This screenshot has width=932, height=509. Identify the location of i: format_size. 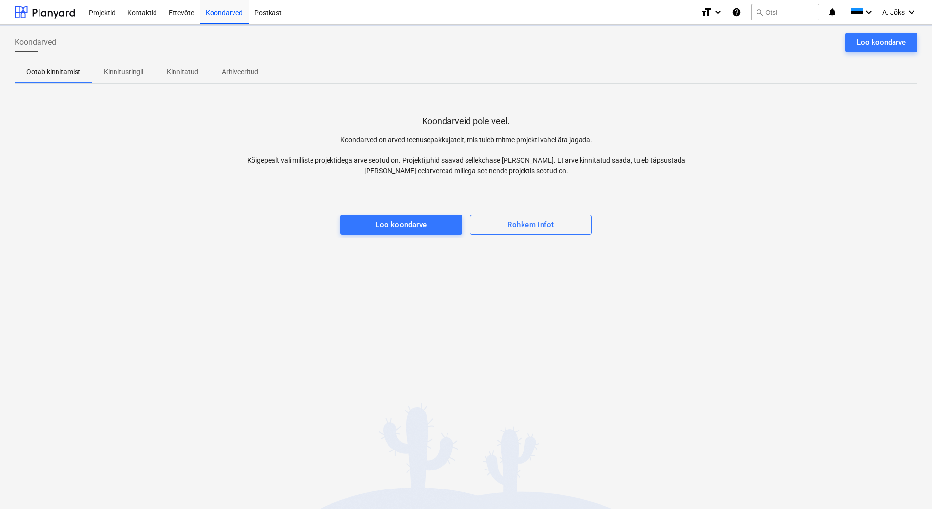
(707, 12).